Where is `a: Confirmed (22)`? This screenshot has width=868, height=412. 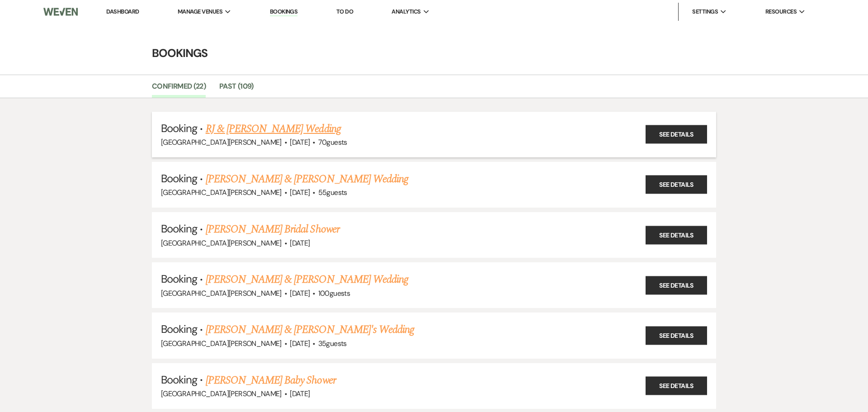 a: Confirmed (22) is located at coordinates (179, 89).